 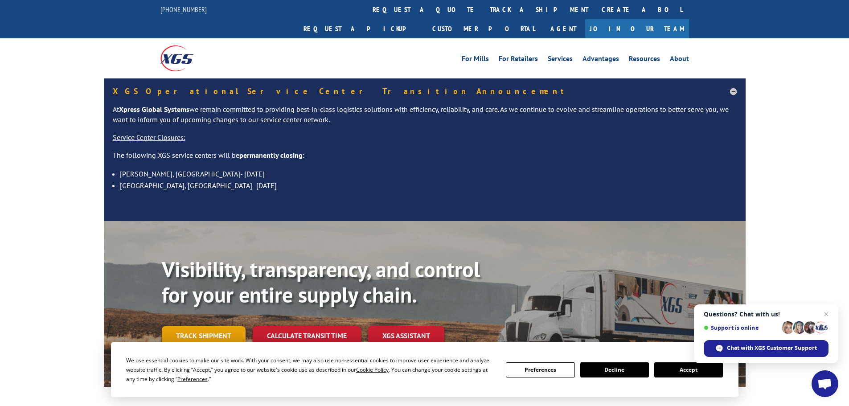 I want to click on span: Cookie Policy, so click(x=372, y=370).